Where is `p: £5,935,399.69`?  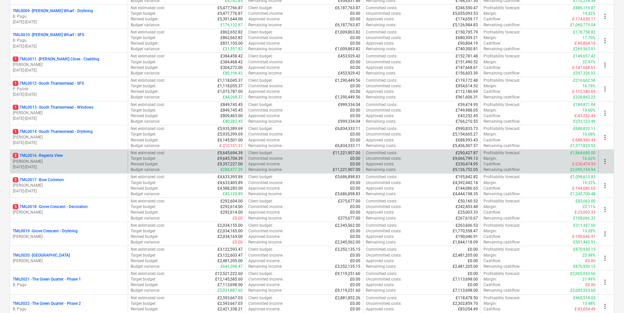
p: £5,935,399.69 is located at coordinates (230, 134).